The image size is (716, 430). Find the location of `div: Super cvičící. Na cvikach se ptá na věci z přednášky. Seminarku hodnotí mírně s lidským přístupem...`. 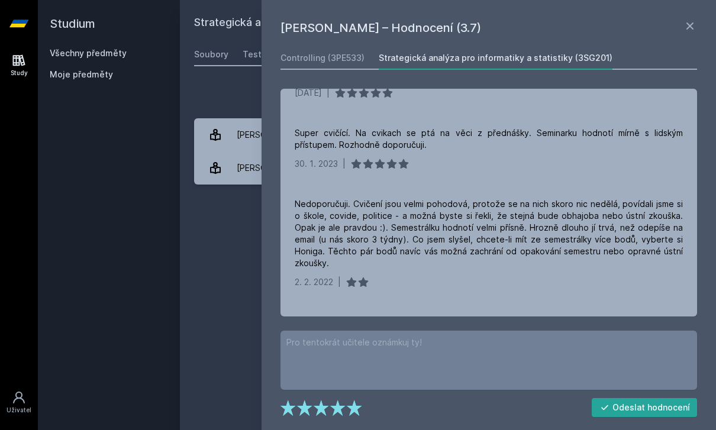

div: Super cvičící. Na cvikach se ptá na věci z přednášky. Seminarku hodnotí mírně s lidským přístupem... is located at coordinates (489, 139).